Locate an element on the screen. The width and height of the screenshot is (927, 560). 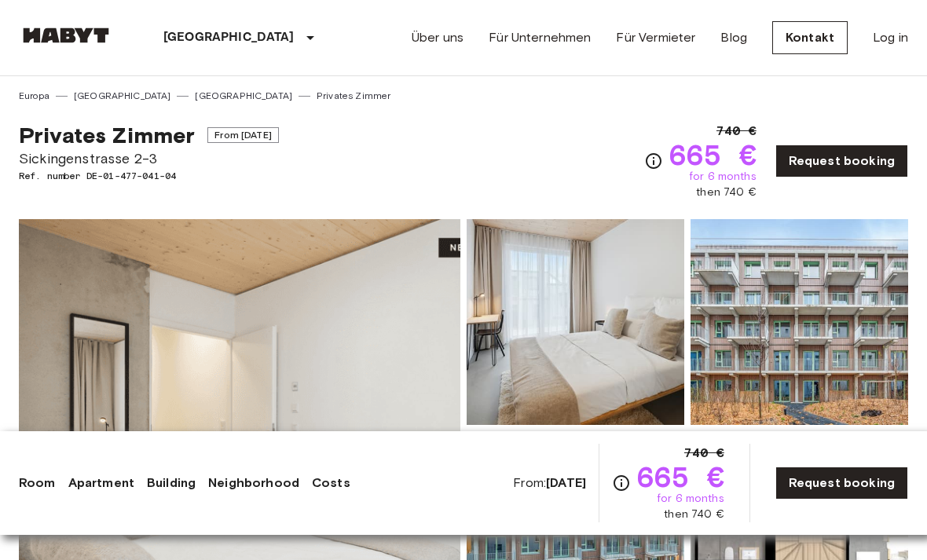
a: Neighborhood is located at coordinates (254, 483).